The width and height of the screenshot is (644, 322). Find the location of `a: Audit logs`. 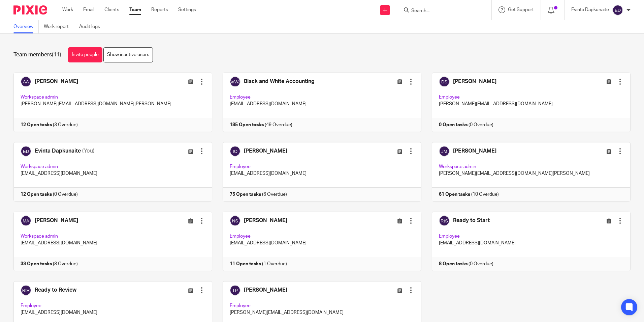

a: Audit logs is located at coordinates (92, 27).